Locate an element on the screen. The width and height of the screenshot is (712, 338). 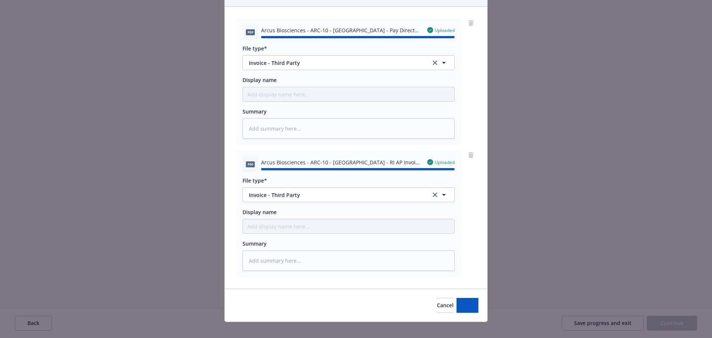
span: Add files is located at coordinates (467, 305).